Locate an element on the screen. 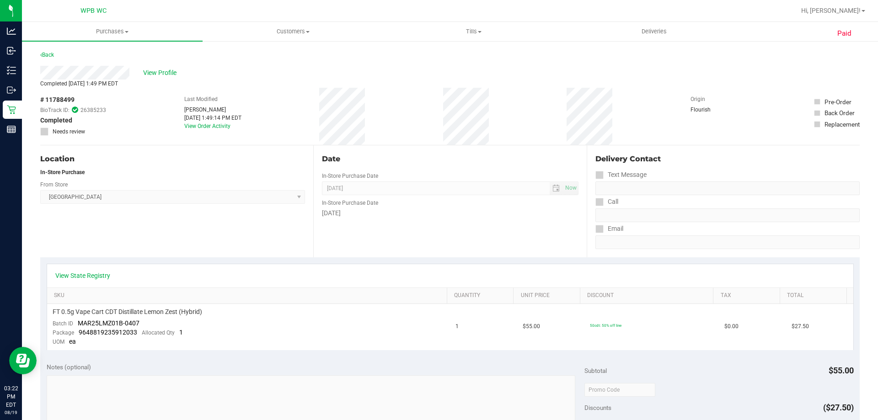  div: Location is located at coordinates (172, 159).